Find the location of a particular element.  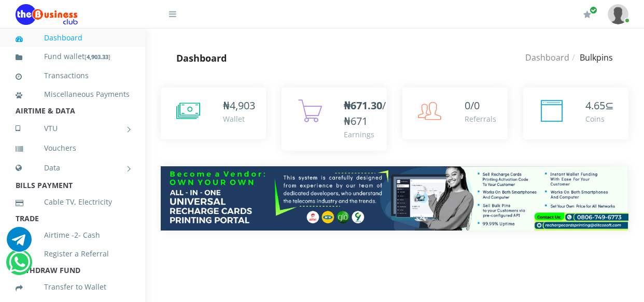

a: VTU is located at coordinates (72, 129).